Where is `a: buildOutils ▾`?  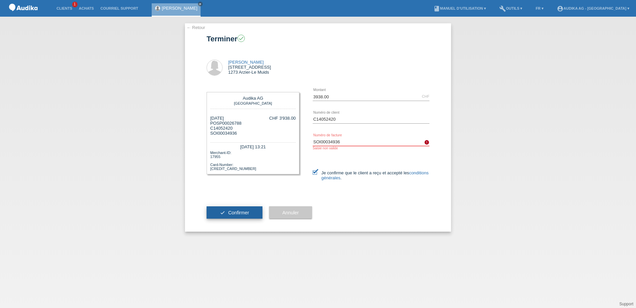
a: buildOutils ▾ is located at coordinates (511, 8).